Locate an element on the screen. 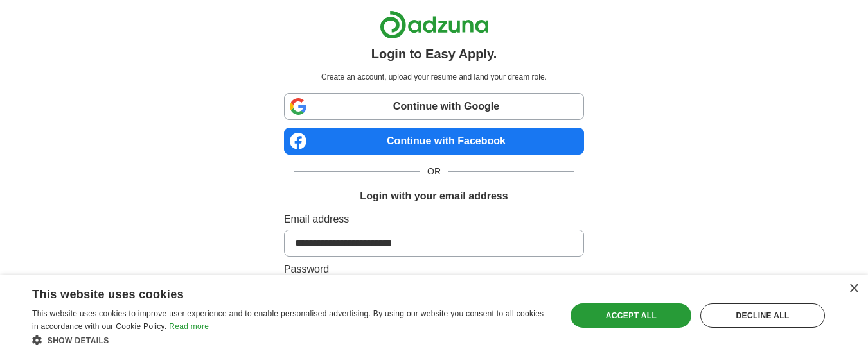 This screenshot has height=356, width=868. span: OR is located at coordinates (434, 172).